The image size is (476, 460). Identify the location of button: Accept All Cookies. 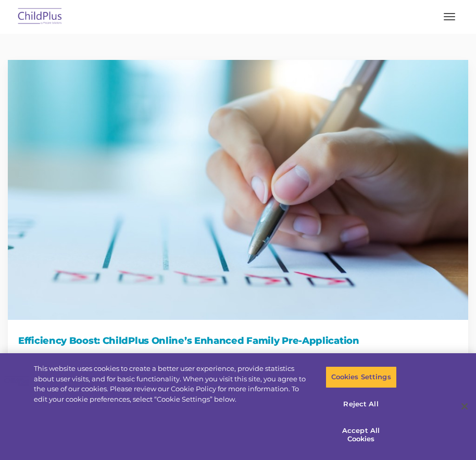
(361, 434).